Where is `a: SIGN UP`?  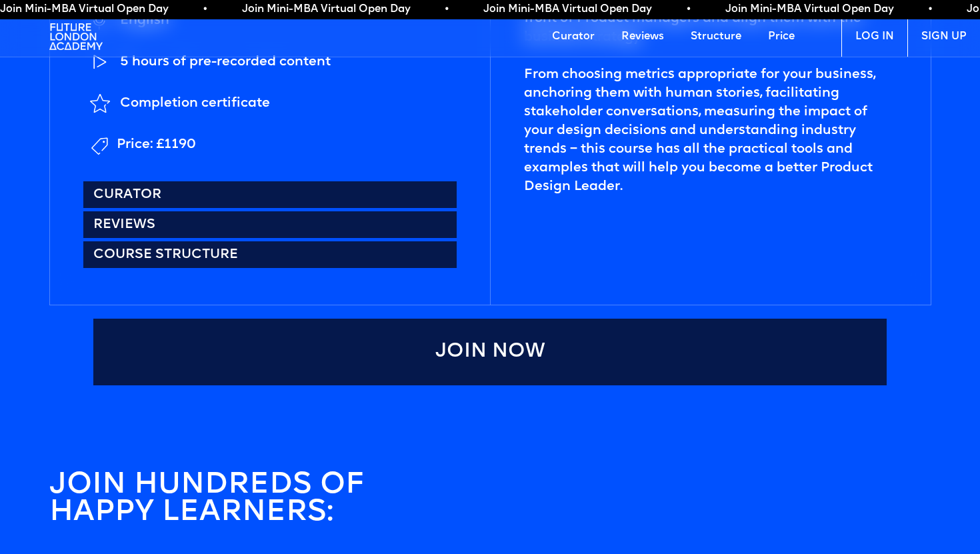
a: SIGN UP is located at coordinates (944, 37).